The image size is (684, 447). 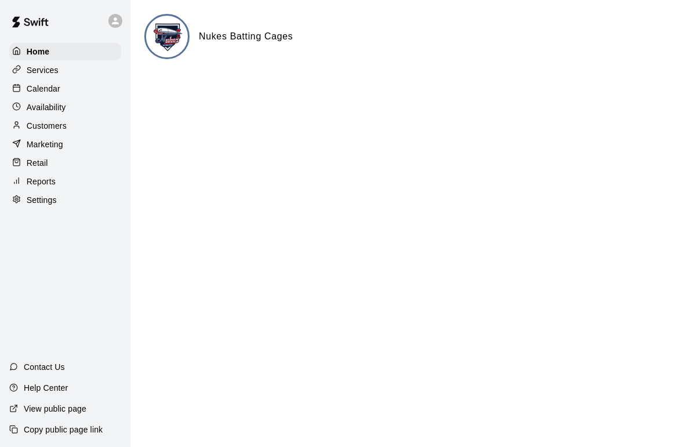 What do you see at coordinates (168, 37) in the screenshot?
I see `img: Nukes Batting Cages logo` at bounding box center [168, 37].